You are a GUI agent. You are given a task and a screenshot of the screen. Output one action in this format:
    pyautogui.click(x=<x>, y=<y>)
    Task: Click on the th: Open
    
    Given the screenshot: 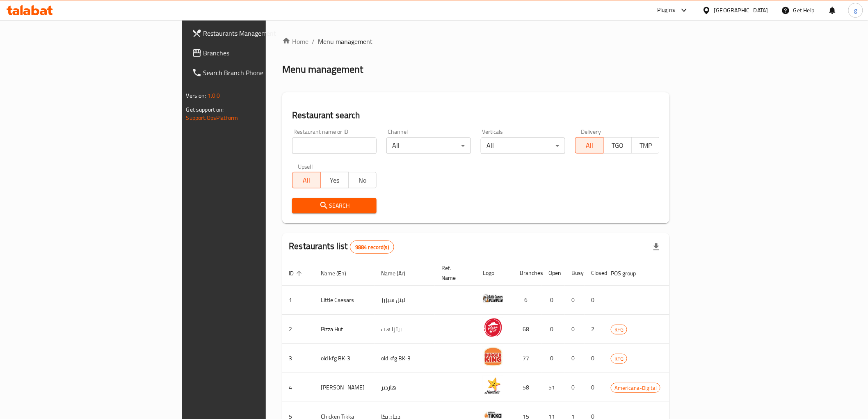 What is the action you would take?
    pyautogui.click(x=554, y=273)
    